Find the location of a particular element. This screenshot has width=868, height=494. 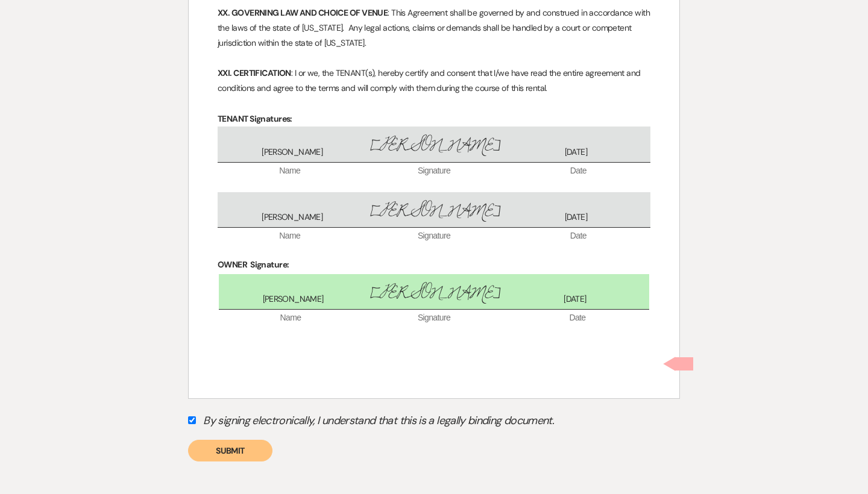

button: Submit is located at coordinates (230, 450).